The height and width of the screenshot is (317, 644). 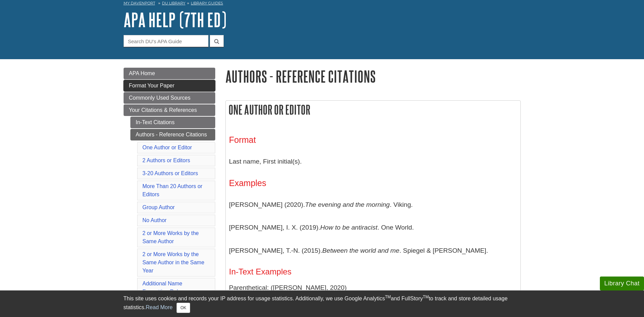 What do you see at coordinates (163, 110) in the screenshot?
I see `span: Your Citations & References` at bounding box center [163, 110].